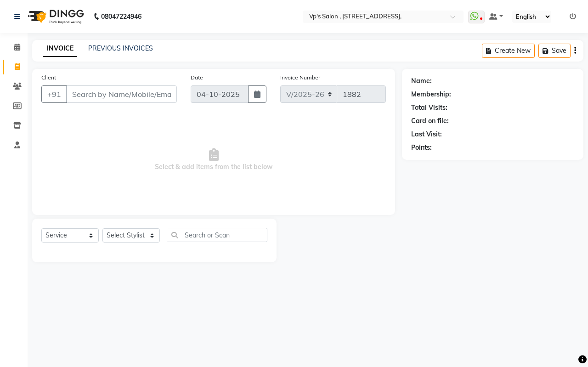 The height and width of the screenshot is (367, 588). What do you see at coordinates (300, 78) in the screenshot?
I see `label: Invoice Number` at bounding box center [300, 78].